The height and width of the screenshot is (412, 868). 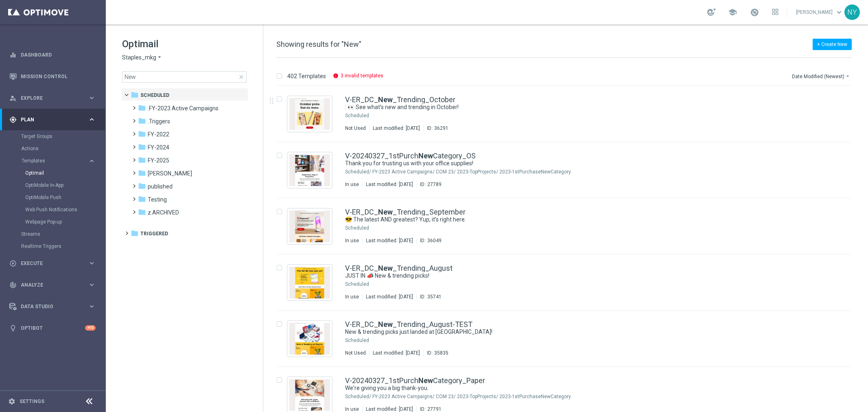 I want to click on span: jonathan_testing_folder, so click(x=170, y=173).